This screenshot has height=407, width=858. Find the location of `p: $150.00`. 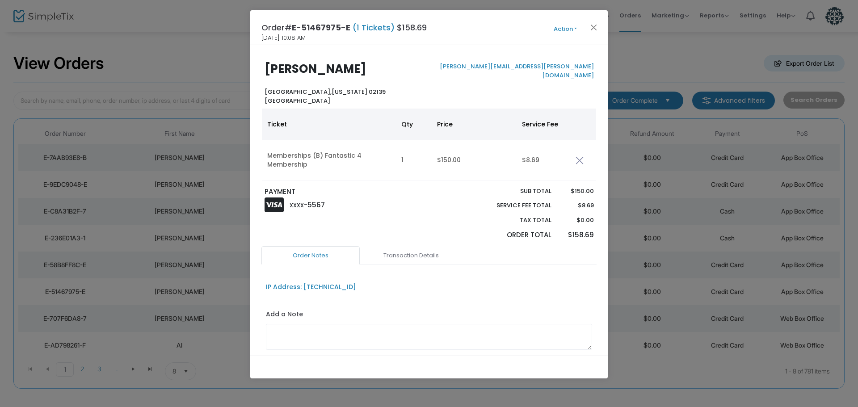

p: $150.00 is located at coordinates (576, 191).